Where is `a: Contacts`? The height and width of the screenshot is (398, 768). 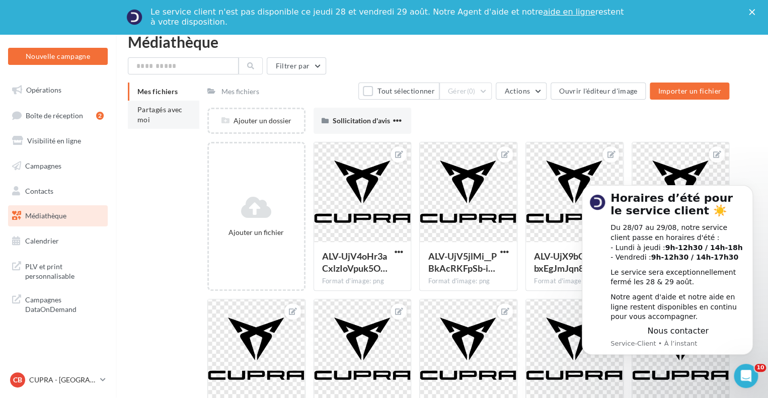 a: Contacts is located at coordinates (58, 191).